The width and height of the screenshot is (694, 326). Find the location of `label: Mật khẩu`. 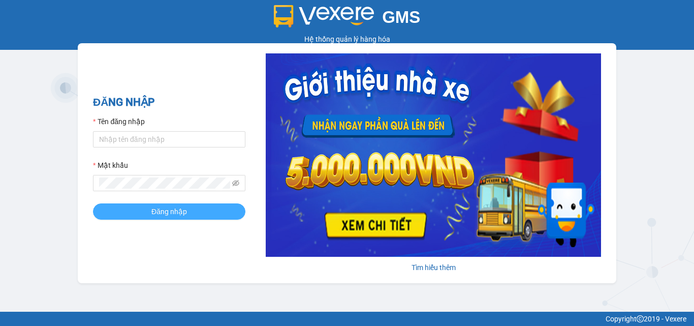

label: Mật khẩu is located at coordinates (110, 165).